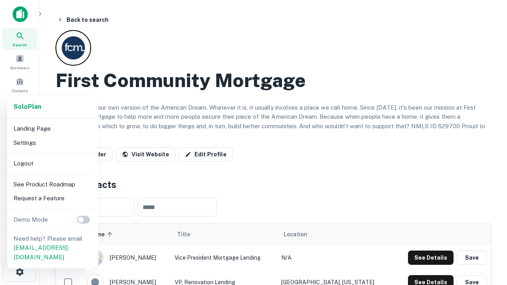 The image size is (507, 285). I want to click on p: Demo Mode, so click(31, 220).